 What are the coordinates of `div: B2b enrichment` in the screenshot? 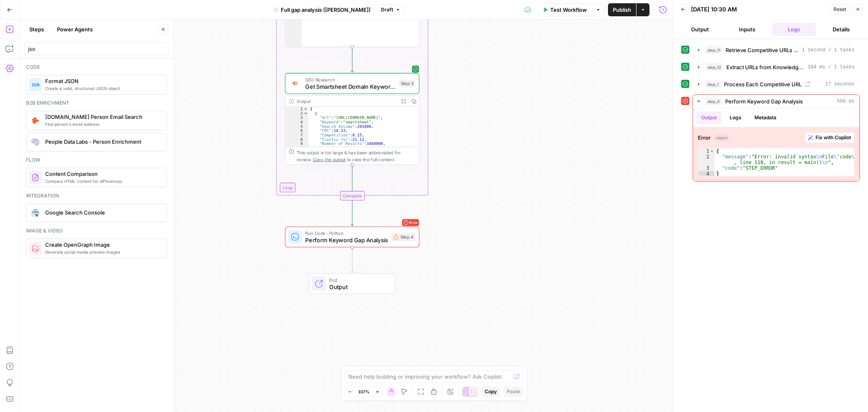 It's located at (97, 103).